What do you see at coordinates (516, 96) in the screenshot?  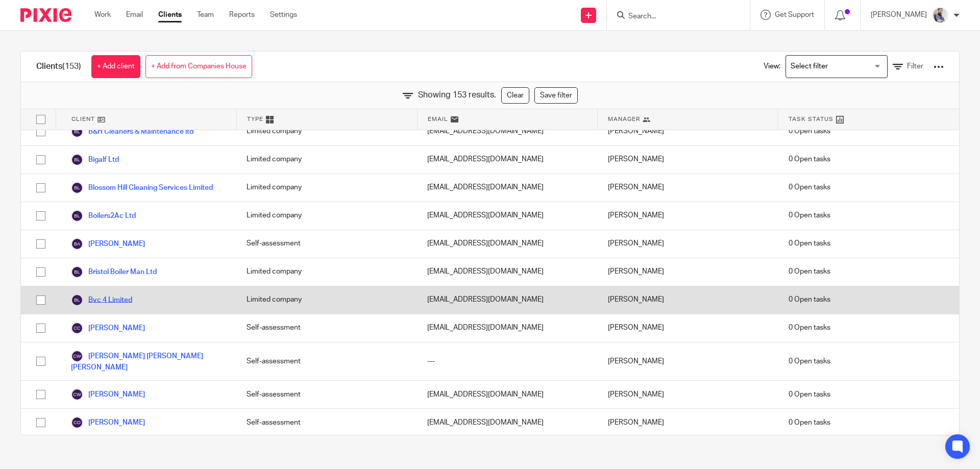 I see `a: Clear` at bounding box center [516, 96].